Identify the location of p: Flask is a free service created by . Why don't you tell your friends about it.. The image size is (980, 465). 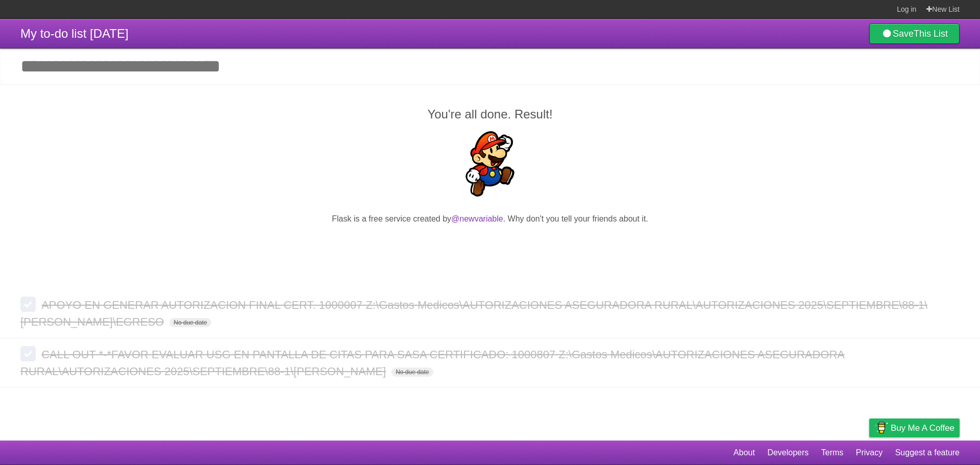
(490, 219).